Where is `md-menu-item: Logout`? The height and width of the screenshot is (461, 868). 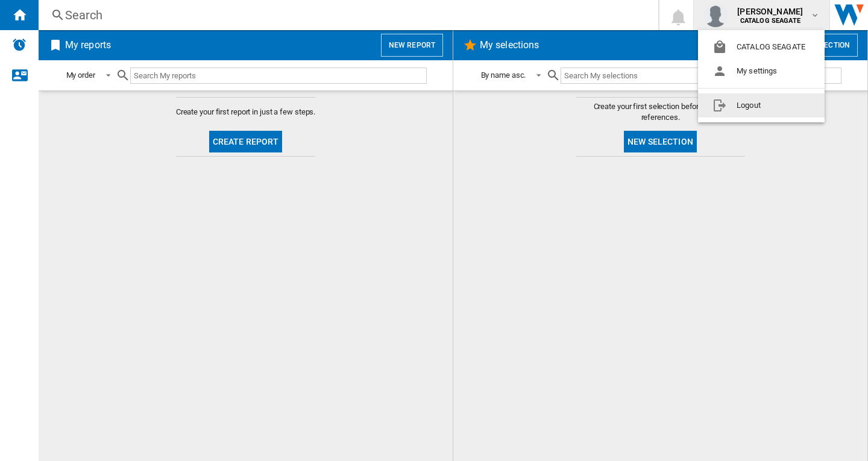
md-menu-item: Logout is located at coordinates (761, 105).